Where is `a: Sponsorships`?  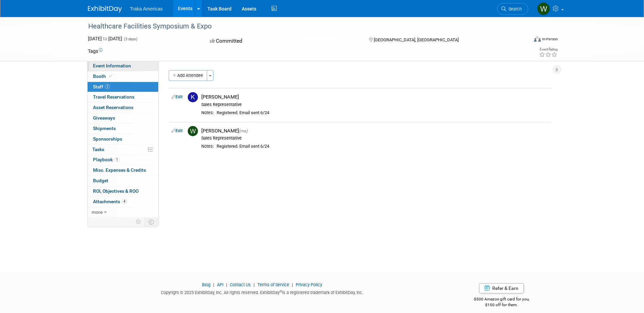
a: Sponsorships is located at coordinates (123, 139).